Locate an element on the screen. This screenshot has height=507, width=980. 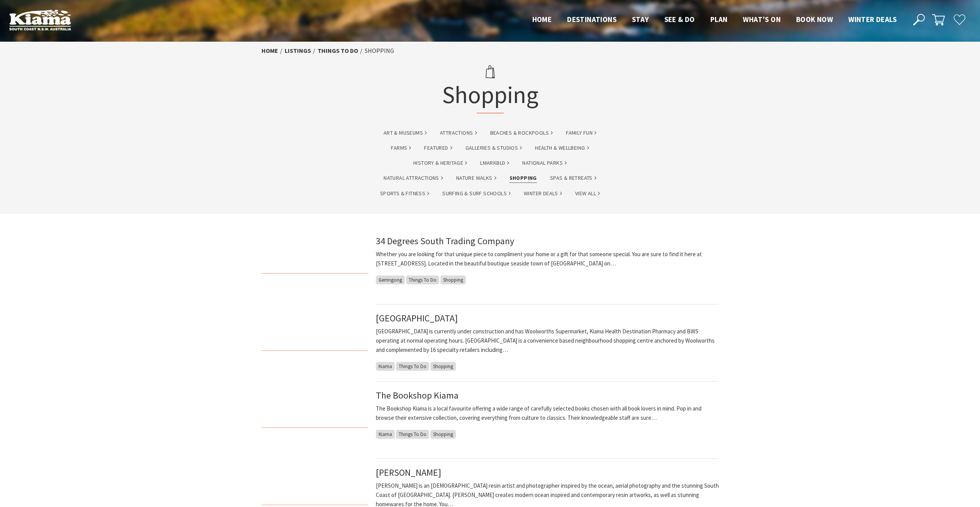
span: Plan is located at coordinates (719, 19).